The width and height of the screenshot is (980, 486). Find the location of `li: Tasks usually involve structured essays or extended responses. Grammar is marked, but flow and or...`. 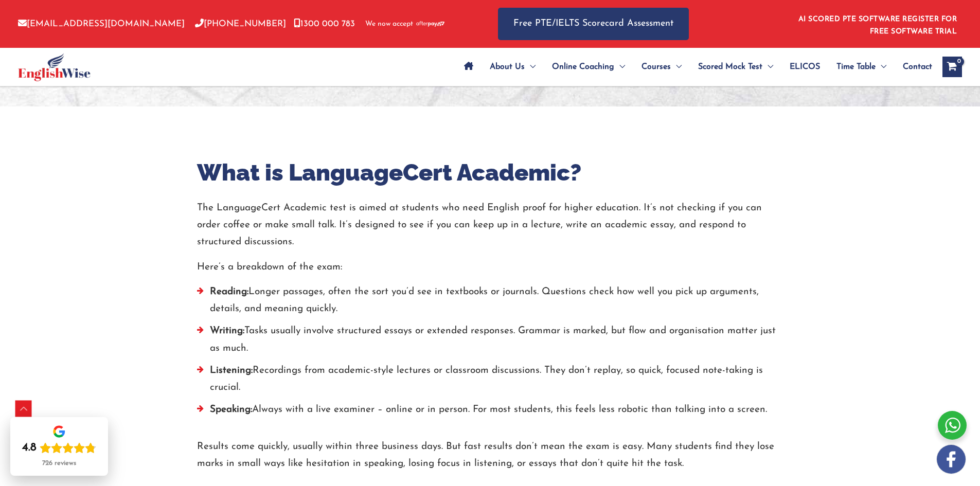

li: Tasks usually involve structured essays or extended responses. Grammar is marked, but flow and or... is located at coordinates (490, 342).